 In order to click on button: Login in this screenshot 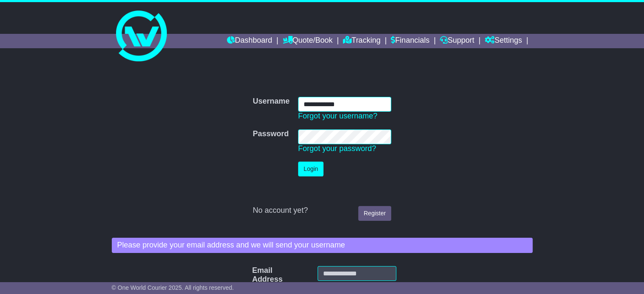, I will do `click(311, 169)`.